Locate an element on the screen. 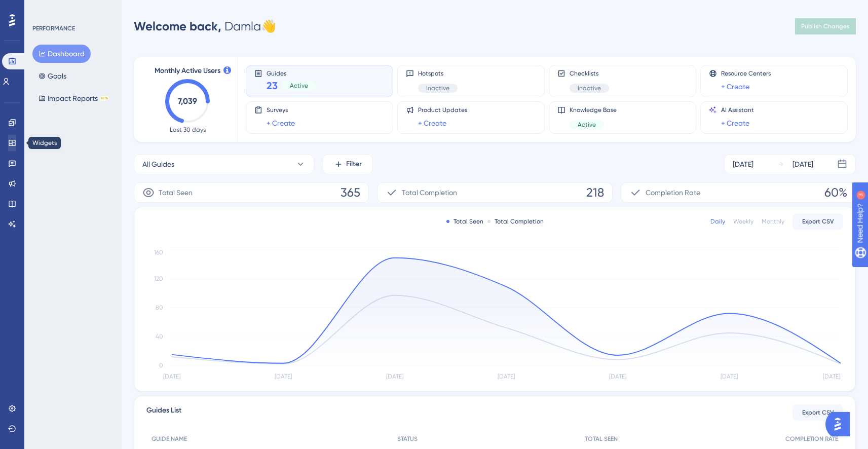  span: Total Completion is located at coordinates (429, 192).